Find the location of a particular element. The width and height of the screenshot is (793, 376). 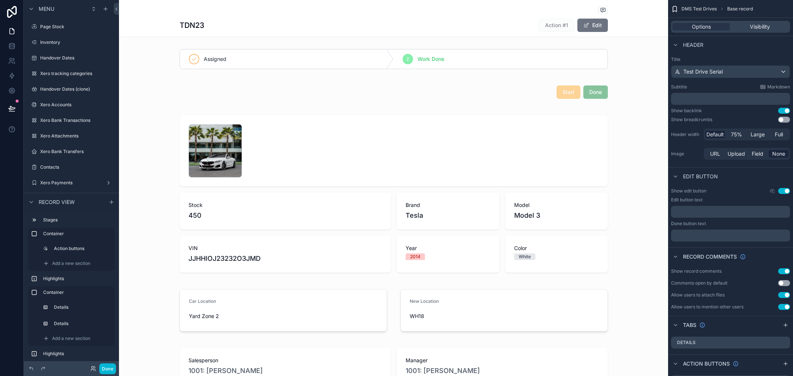

a: Xero Receipts is located at coordinates (71, 198).